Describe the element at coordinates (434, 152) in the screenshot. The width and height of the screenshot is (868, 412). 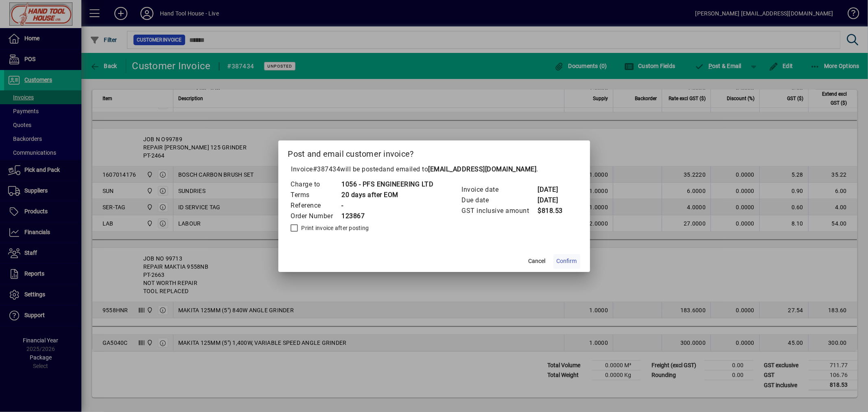
I see `h2: Post and email customer invoice?` at that location.